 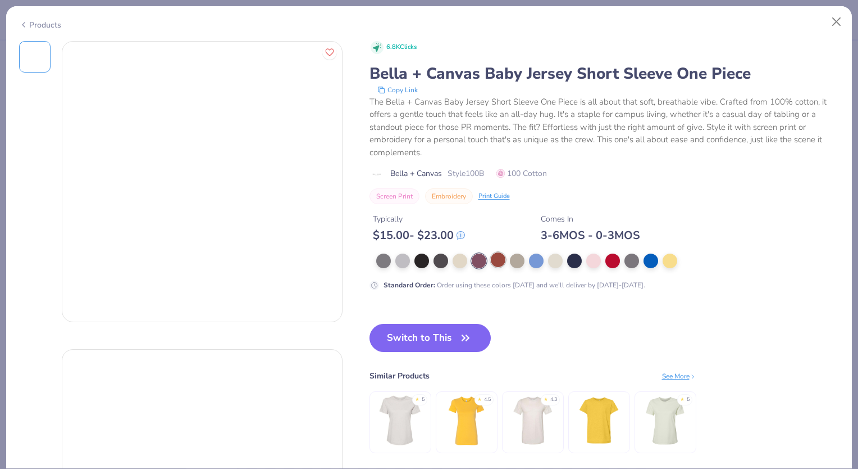 I want to click on span: 6.8K Clicks, so click(x=402, y=47).